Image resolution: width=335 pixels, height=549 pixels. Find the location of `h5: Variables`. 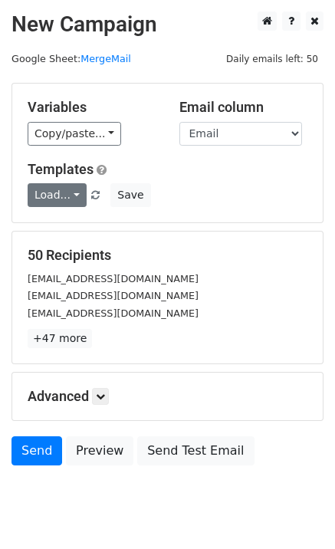

h5: Variables is located at coordinates (92, 107).